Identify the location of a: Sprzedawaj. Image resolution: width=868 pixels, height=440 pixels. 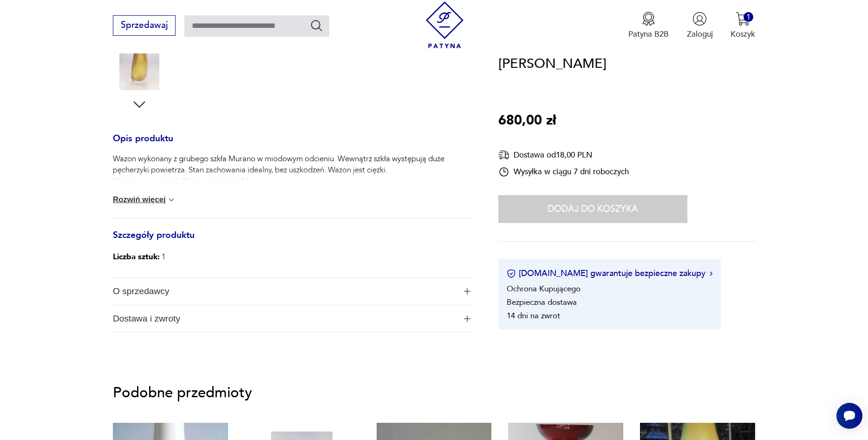
(144, 26).